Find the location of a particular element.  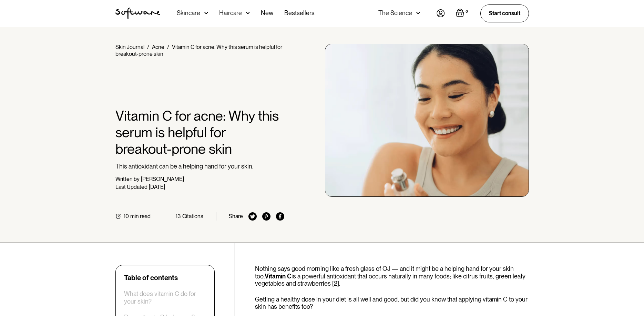

p: Nothing says good morning like a fresh glass of OJ — and it might be a helping hand for your skin... is located at coordinates (392, 276).